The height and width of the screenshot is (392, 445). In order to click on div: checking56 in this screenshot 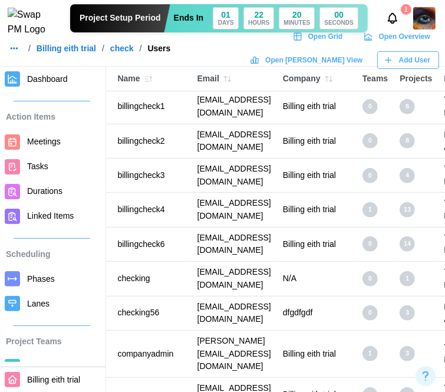, I will do `click(138, 313)`.